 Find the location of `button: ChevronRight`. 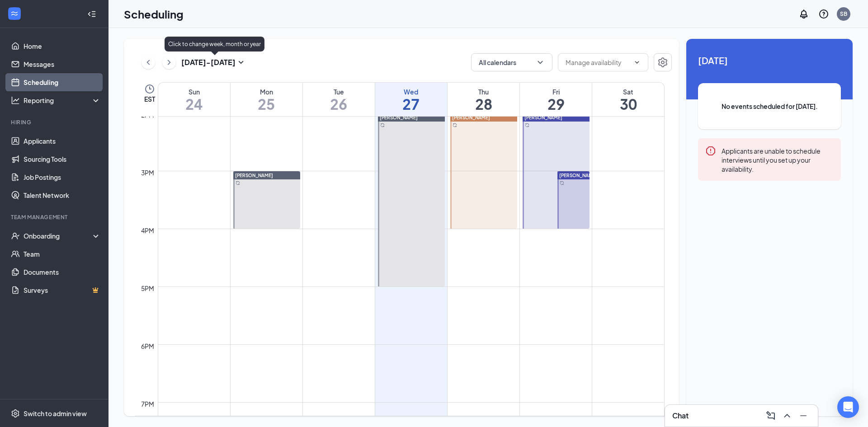

button: ChevronRight is located at coordinates (169, 62).